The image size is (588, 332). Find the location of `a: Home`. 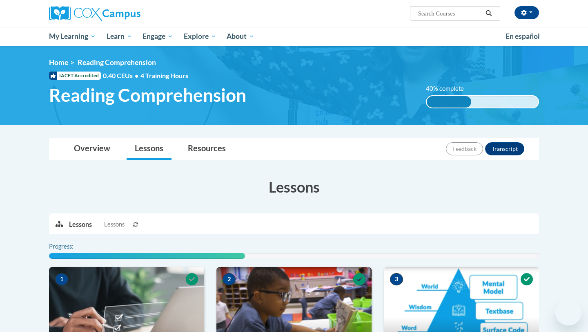

a: Home is located at coordinates (58, 62).